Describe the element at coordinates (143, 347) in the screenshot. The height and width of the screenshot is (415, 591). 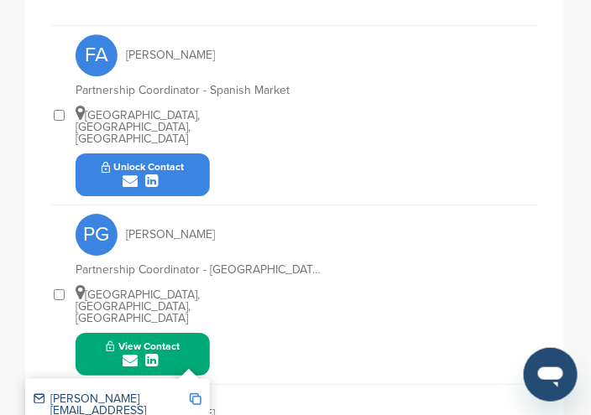
I see `span: View Contact` at that location.